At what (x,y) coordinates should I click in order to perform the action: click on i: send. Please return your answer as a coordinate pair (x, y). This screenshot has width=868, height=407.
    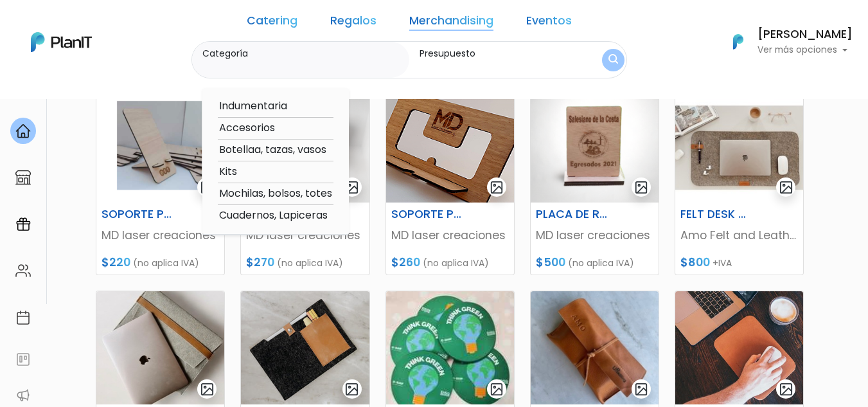
    Looking at the image, I should click on (232, 201).